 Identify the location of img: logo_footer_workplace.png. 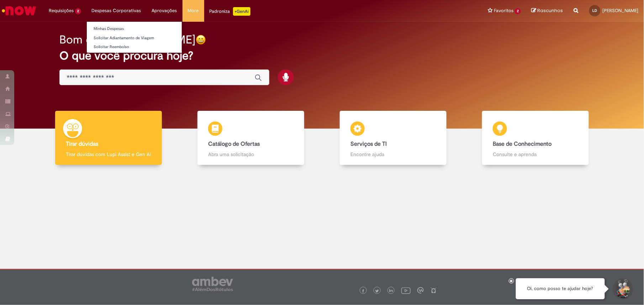
(421, 290).